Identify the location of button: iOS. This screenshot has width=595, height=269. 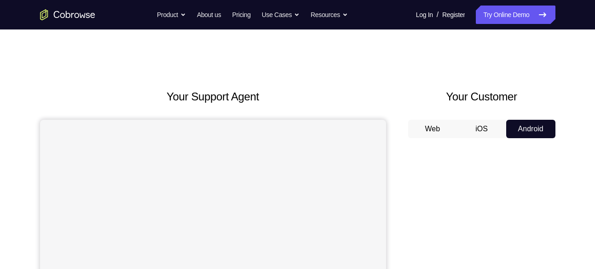
(482, 129).